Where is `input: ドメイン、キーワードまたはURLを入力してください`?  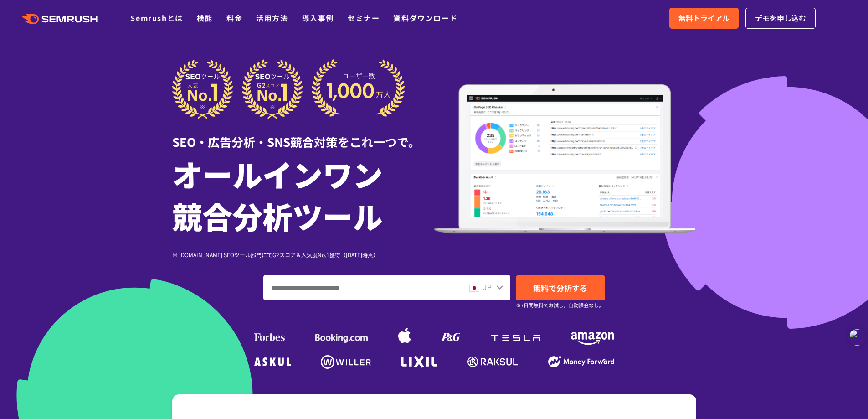
input: ドメイン、キーワードまたはURLを入力してください is located at coordinates (362, 288).